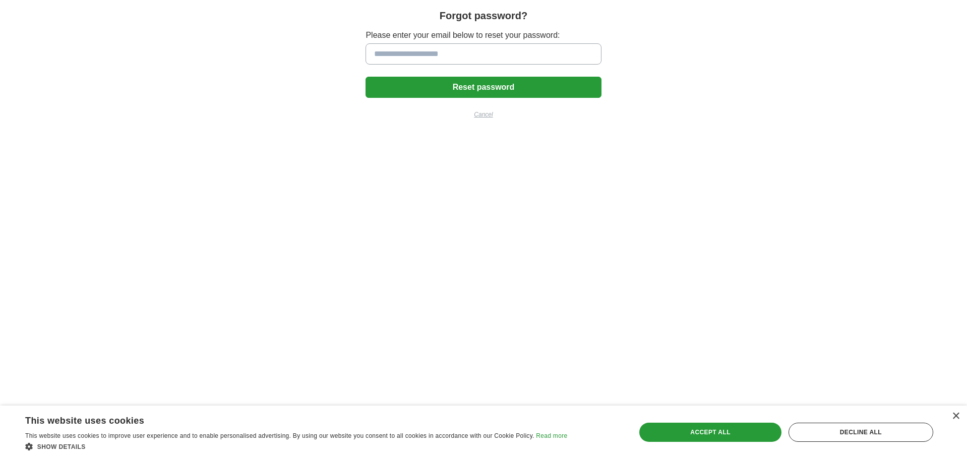 Image resolution: width=967 pixels, height=459 pixels. What do you see at coordinates (955, 416) in the screenshot?
I see `div: Close` at bounding box center [955, 416].